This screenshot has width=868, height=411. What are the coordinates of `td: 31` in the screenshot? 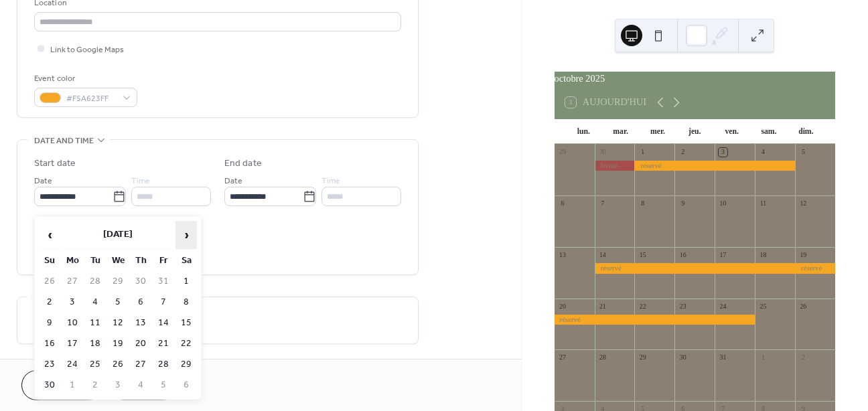 It's located at (163, 282).